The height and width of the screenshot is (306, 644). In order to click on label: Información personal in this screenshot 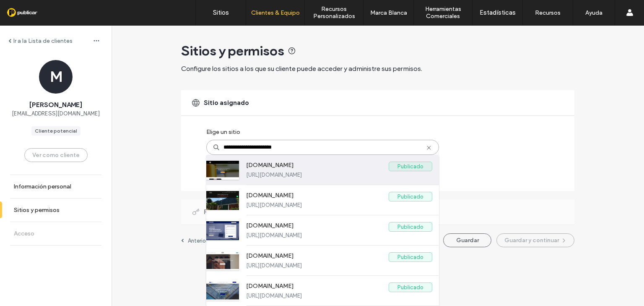, I will do `click(43, 186)`.